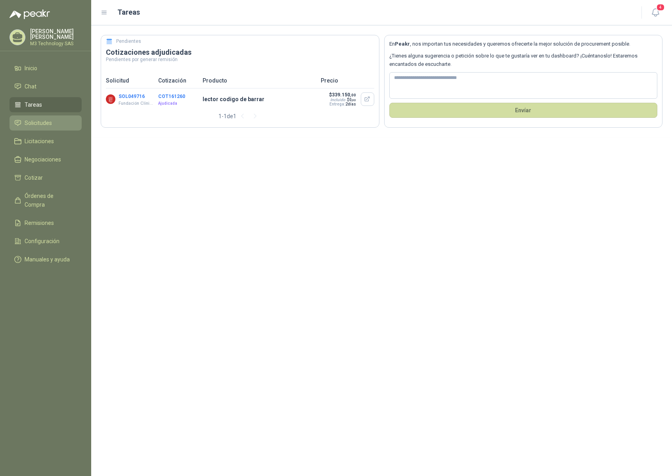 The width and height of the screenshot is (672, 476). What do you see at coordinates (33, 105) in the screenshot?
I see `span: Tareas` at bounding box center [33, 105].